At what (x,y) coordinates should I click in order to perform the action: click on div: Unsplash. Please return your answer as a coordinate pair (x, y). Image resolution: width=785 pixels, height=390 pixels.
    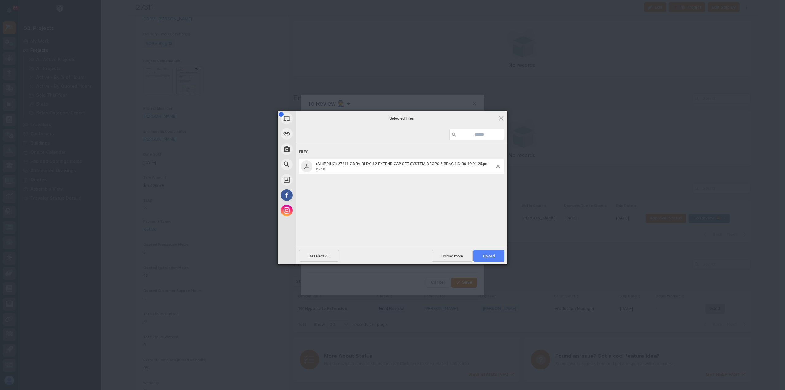
    Looking at the image, I should click on (314, 180).